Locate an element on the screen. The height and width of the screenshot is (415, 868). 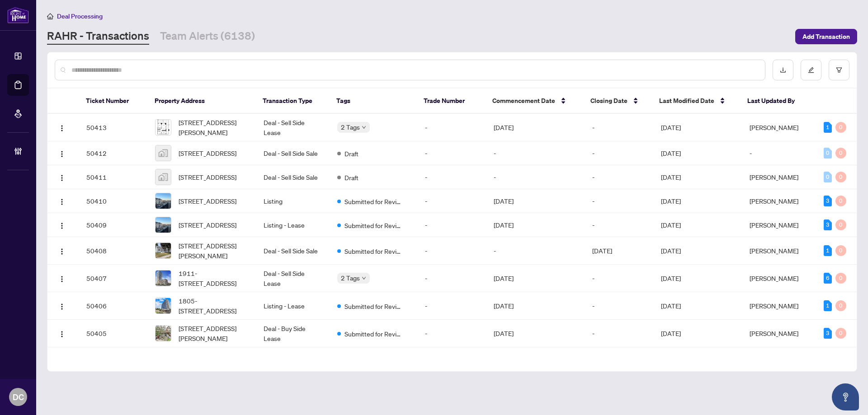
span: down is located at coordinates (364, 127).